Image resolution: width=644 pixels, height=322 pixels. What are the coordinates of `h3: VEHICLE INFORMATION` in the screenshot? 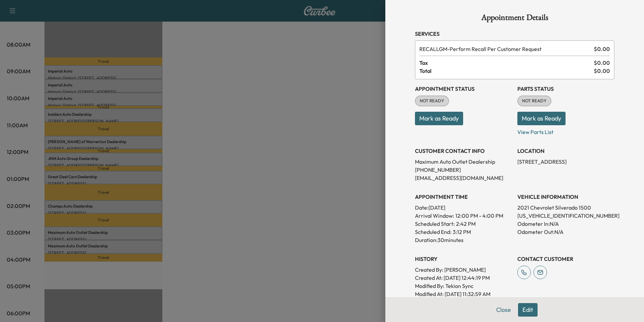 It's located at (566, 196).